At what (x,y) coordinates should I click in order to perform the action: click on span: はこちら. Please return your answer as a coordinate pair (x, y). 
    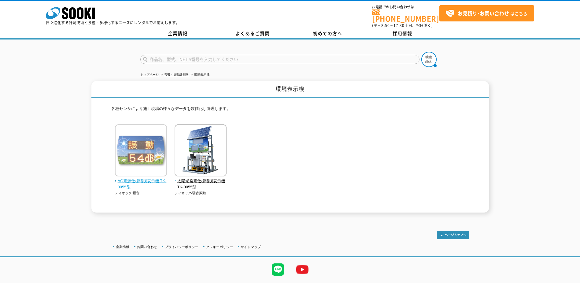
    Looking at the image, I should click on (487, 13).